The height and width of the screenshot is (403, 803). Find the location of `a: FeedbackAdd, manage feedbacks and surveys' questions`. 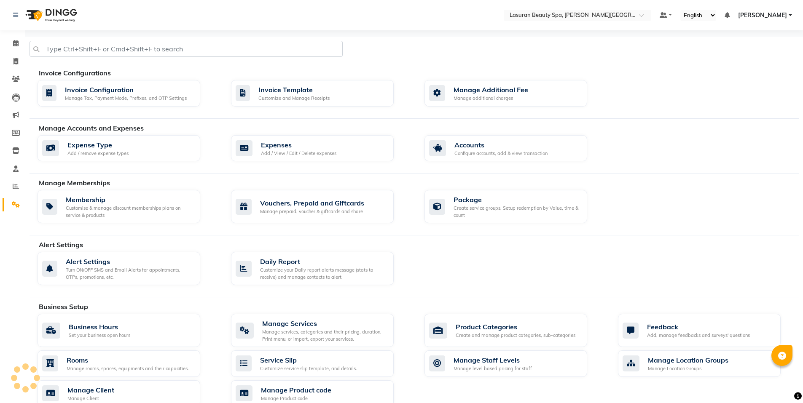

a: FeedbackAdd, manage feedbacks and surveys' questions is located at coordinates (708, 331).